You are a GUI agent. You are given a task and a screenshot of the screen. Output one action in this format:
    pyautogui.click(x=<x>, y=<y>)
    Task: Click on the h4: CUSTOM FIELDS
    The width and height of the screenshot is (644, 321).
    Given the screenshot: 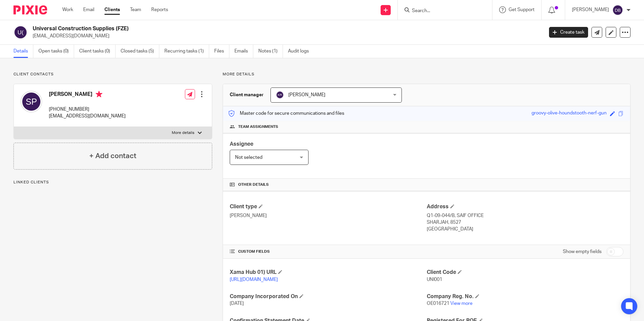 What is the action you would take?
    pyautogui.click(x=328, y=252)
    